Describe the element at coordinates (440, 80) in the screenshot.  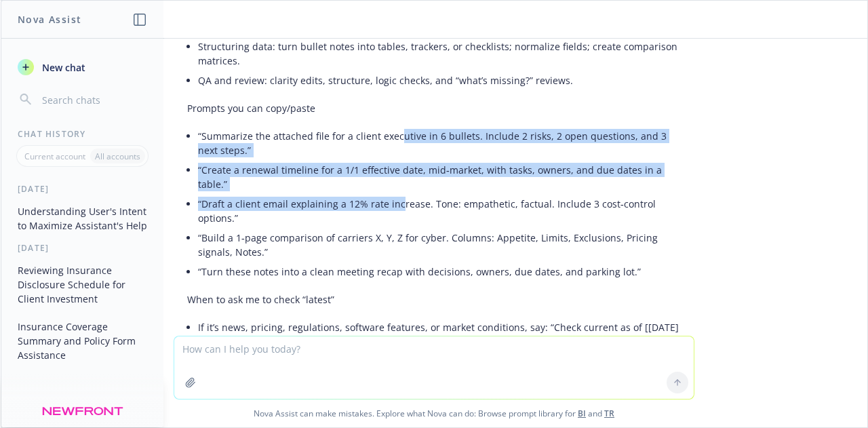
I see `li: QA and review: clarity edits, structure, logic checks, and “what’s missing?” reviews.` at that location.